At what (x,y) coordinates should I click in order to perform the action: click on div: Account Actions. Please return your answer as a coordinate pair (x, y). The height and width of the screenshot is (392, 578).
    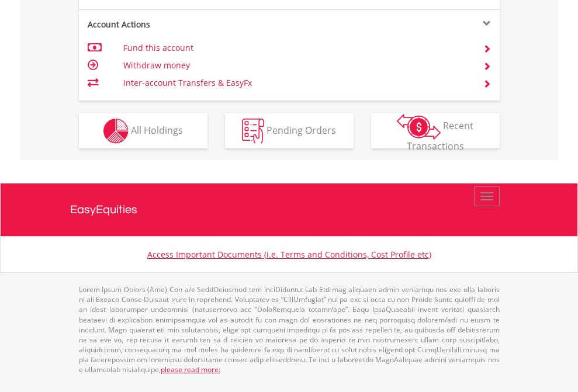
    Looking at the image, I should click on (184, 25).